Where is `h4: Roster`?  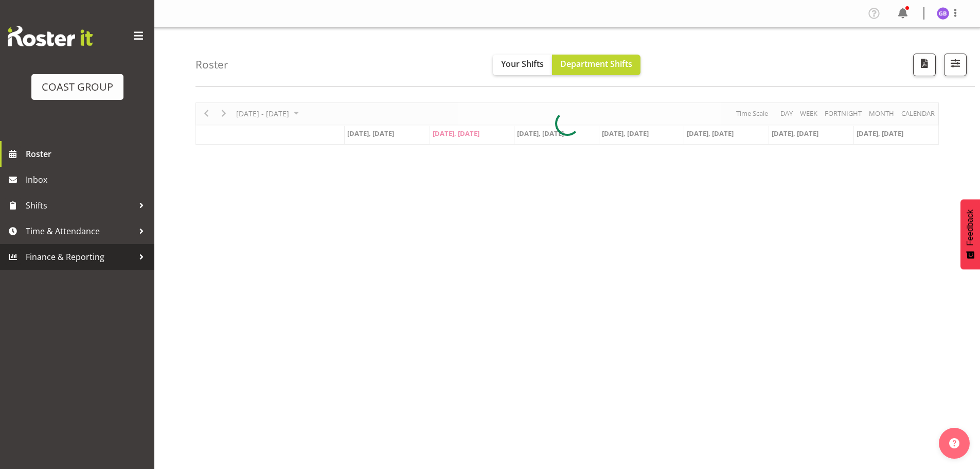 h4: Roster is located at coordinates (212, 64).